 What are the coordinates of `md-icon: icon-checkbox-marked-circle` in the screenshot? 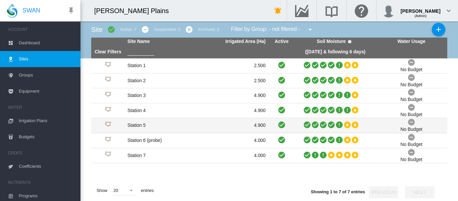 It's located at (111, 29).